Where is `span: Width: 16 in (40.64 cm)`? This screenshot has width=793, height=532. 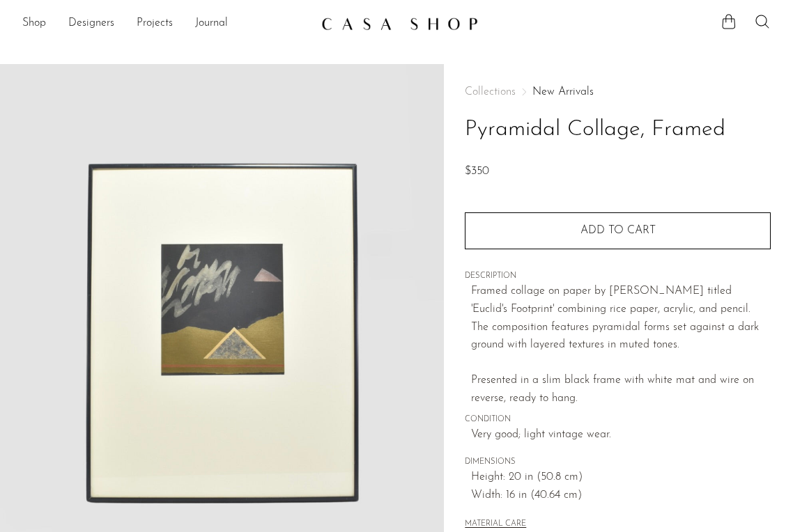 span: Width: 16 in (40.64 cm) is located at coordinates (621, 496).